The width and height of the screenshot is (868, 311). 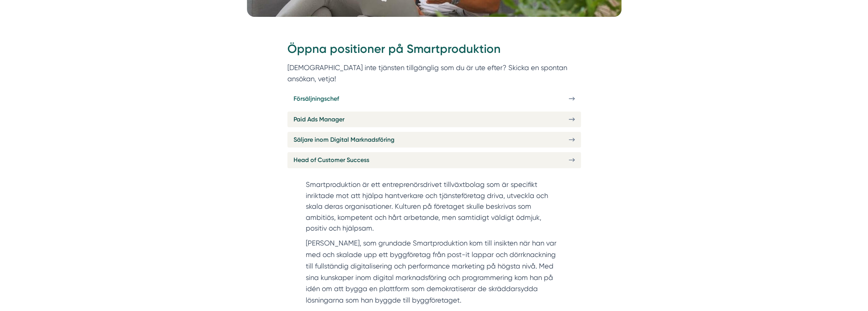 I want to click on a: Head of Customer Success, so click(x=434, y=159).